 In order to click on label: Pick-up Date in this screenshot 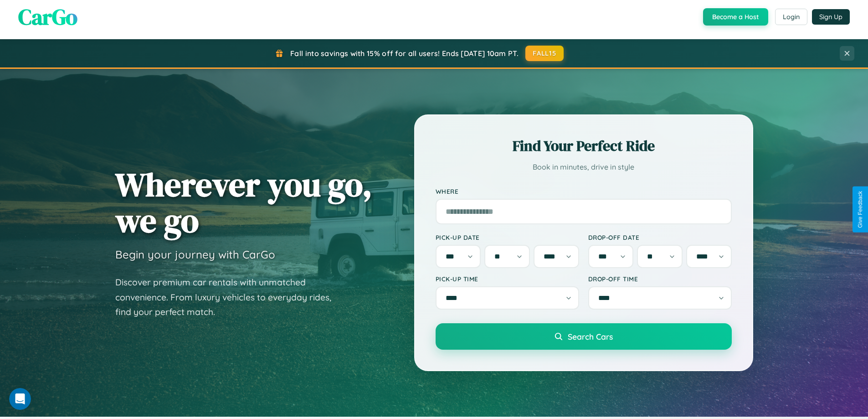, I will do `click(508, 237)`.